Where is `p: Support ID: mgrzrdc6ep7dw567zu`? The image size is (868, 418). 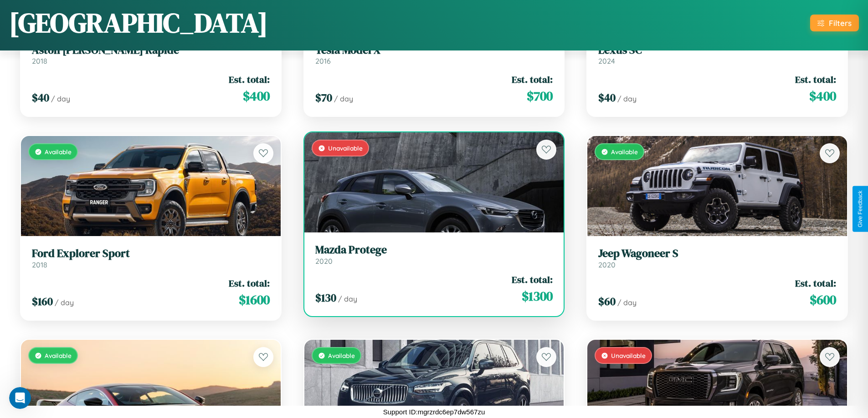 p: Support ID: mgrzrdc6ep7dw567zu is located at coordinates (434, 412).